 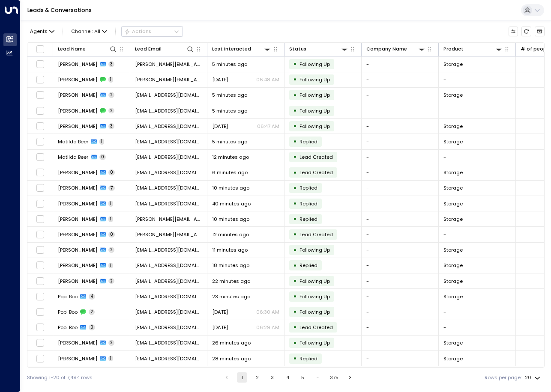 What do you see at coordinates (168, 95) in the screenshot?
I see `span: jkplahe@hotmail.co.uk` at bounding box center [168, 95].